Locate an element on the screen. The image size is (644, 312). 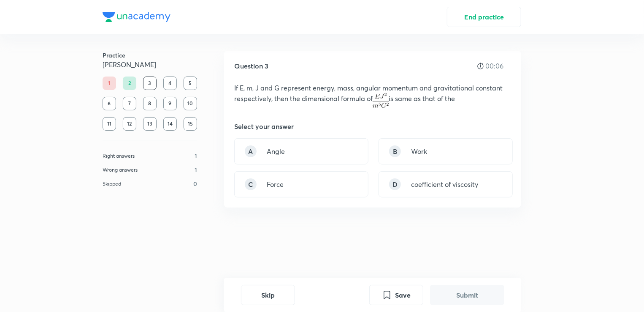
p: If E, m, J and G represent energy, mass, angular momentum and gravitational constant respectively... is located at coordinates (373, 95).